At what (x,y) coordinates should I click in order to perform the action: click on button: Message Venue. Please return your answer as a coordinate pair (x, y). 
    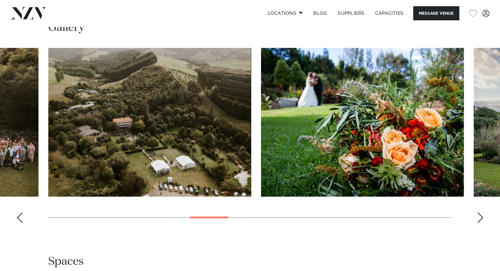
    Looking at the image, I should click on (436, 13).